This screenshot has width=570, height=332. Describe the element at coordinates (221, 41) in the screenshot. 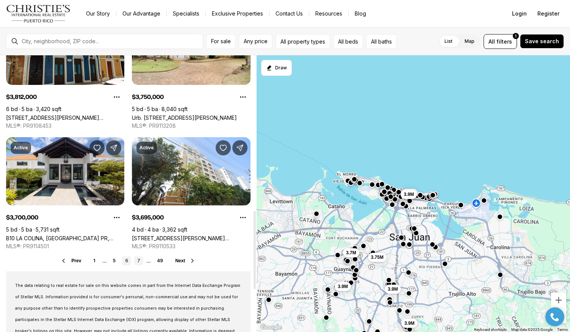

I see `span: For sale` at that location.